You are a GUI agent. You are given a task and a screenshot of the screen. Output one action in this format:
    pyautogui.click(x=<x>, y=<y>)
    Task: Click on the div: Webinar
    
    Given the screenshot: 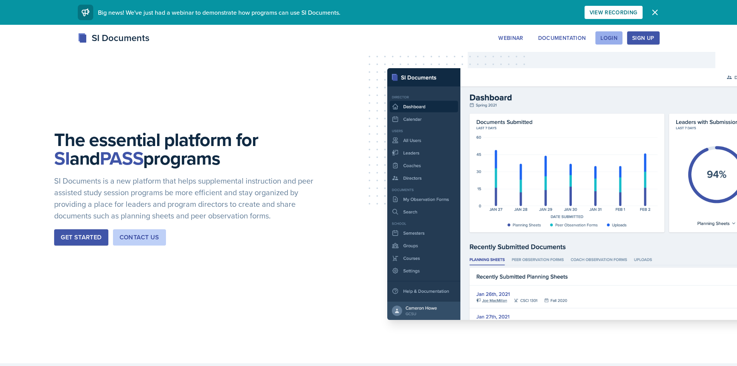 What is the action you would take?
    pyautogui.click(x=511, y=38)
    